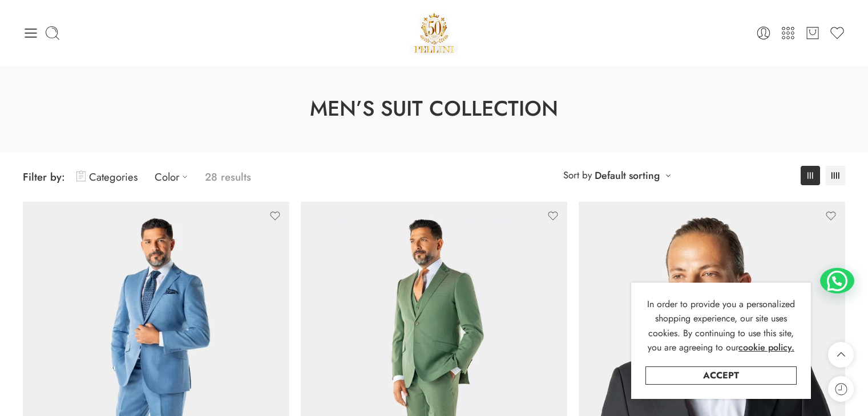 The width and height of the screenshot is (868, 416). I want to click on a: Login / Register, so click(763, 34).